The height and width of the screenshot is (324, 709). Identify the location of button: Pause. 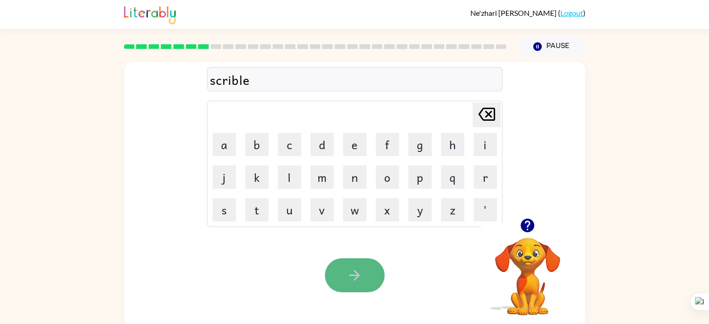
(551, 47).